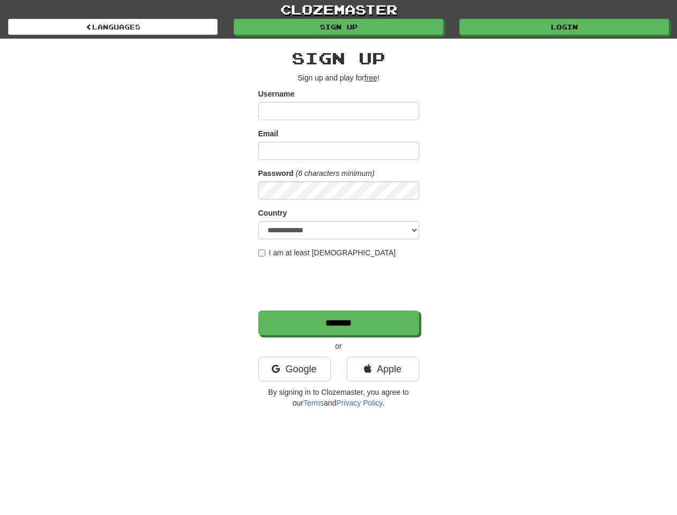  Describe the element at coordinates (339, 346) in the screenshot. I see `p: or` at that location.